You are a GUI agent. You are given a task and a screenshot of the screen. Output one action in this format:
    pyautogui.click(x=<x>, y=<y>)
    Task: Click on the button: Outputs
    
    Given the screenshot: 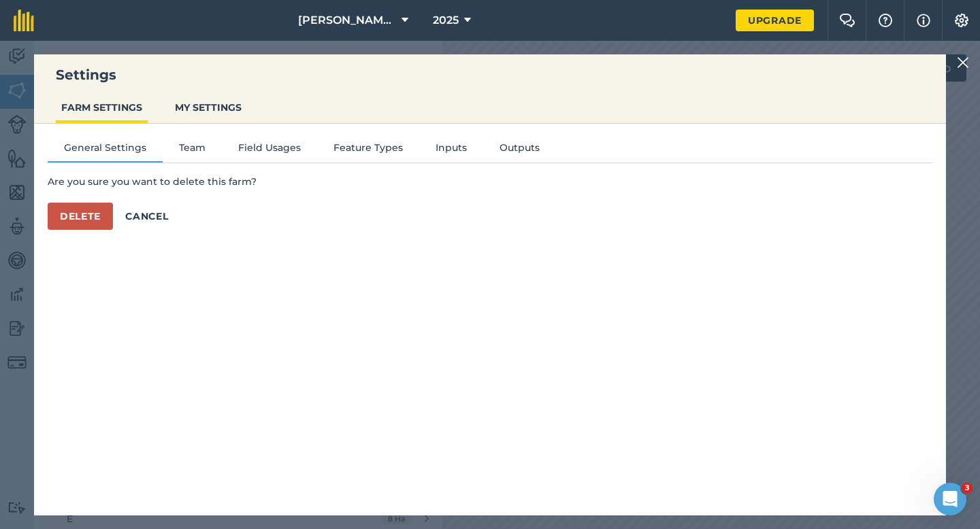 What is the action you would take?
    pyautogui.click(x=519, y=150)
    